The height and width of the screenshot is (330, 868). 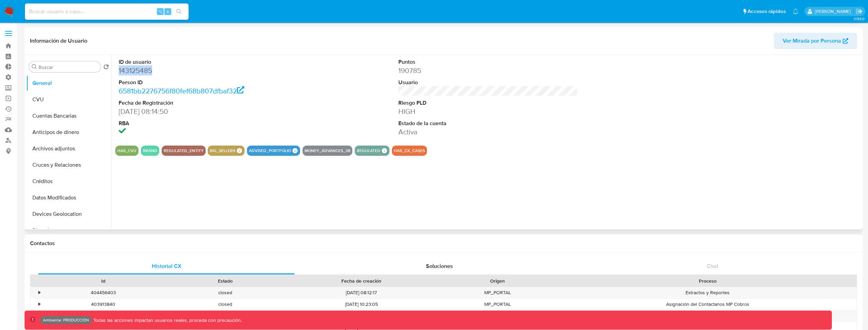 I want to click on span: Ver Mirada por Persona, so click(x=812, y=41).